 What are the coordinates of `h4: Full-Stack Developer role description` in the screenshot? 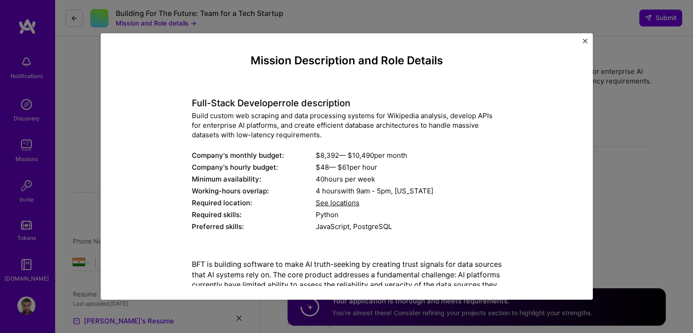 It's located at (347, 103).